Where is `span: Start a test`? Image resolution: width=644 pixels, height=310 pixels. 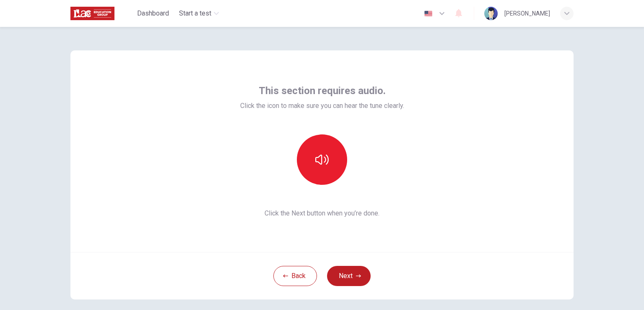
span: Start a test is located at coordinates (195, 14).